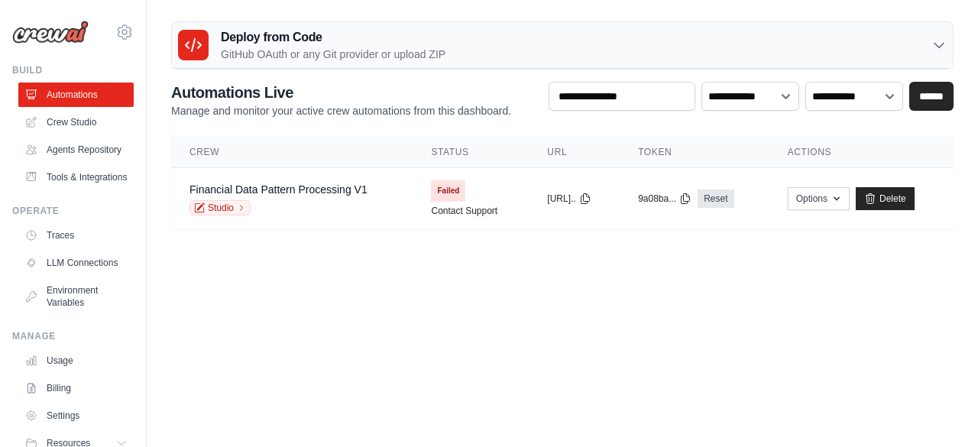  I want to click on a: Delete, so click(885, 199).